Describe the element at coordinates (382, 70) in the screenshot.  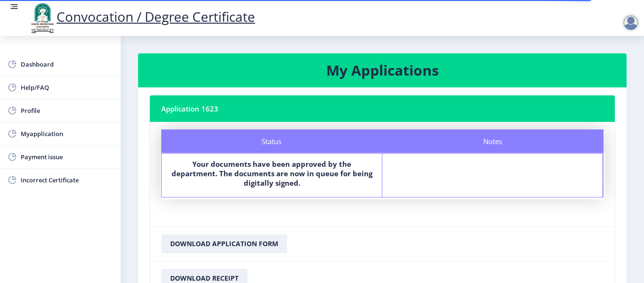
I see `h3: My Applications` at that location.